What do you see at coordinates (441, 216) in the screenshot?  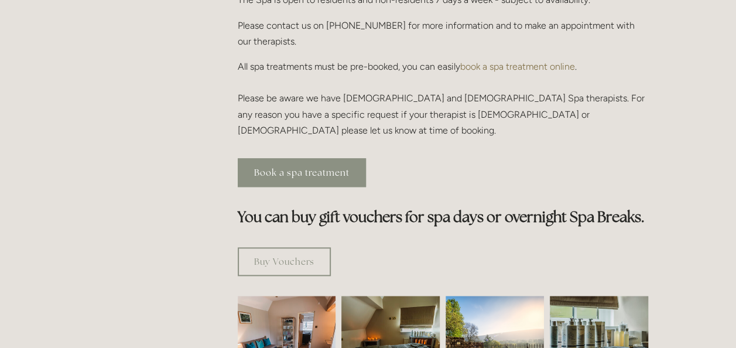 I see `strong: You can buy gift vouchers for spa days or overnight Spa Breaks.` at bounding box center [441, 216].